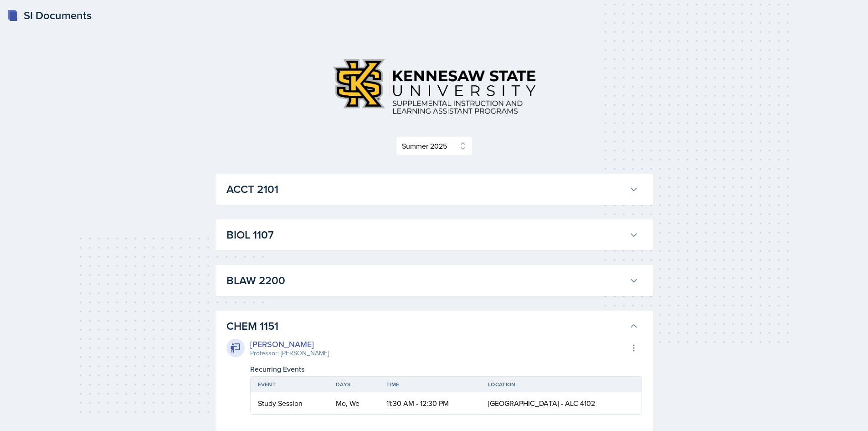 The width and height of the screenshot is (868, 431). Describe the element at coordinates (49, 16) in the screenshot. I see `div: SI Documents` at that location.